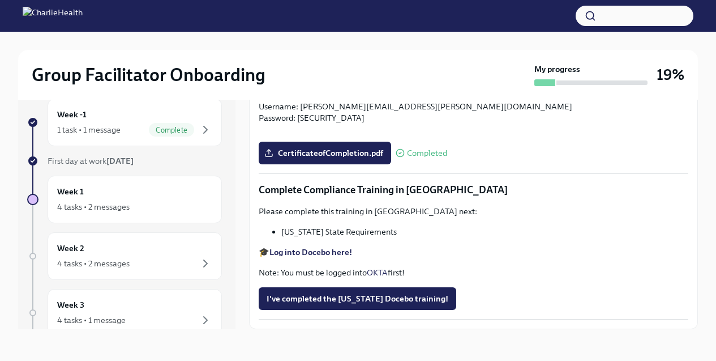  Describe the element at coordinates (125, 256) in the screenshot. I see `a: Week 24 tasks • 2 messages` at that location.